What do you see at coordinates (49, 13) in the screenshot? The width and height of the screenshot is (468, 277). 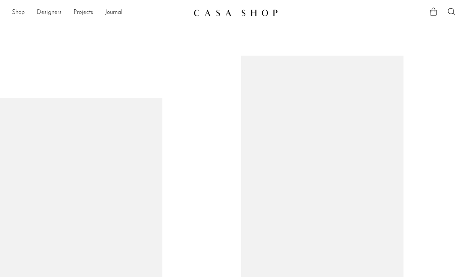 I see `a: Designers` at bounding box center [49, 13].